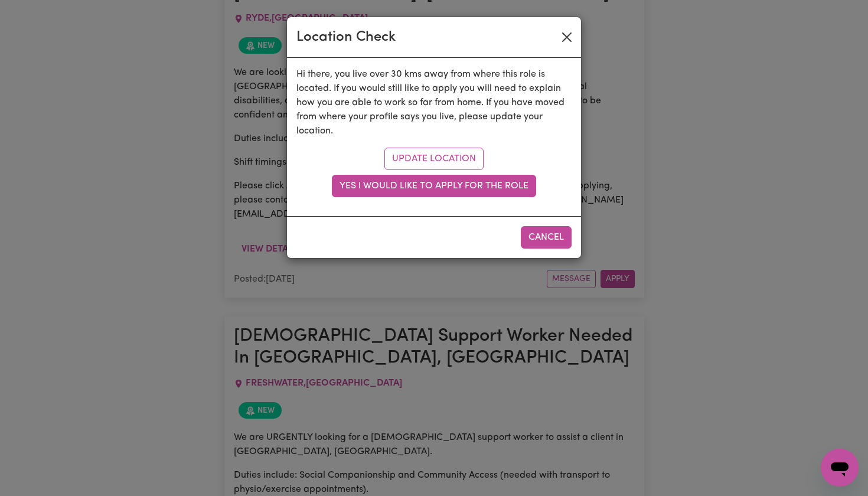  Describe the element at coordinates (546, 238) in the screenshot. I see `button: Cancel` at that location.